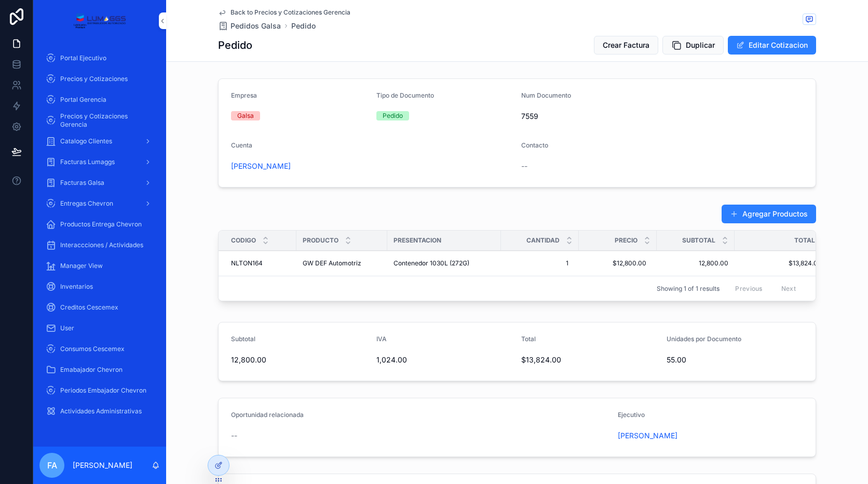  What do you see at coordinates (382, 339) in the screenshot?
I see `span: IVA` at bounding box center [382, 339].